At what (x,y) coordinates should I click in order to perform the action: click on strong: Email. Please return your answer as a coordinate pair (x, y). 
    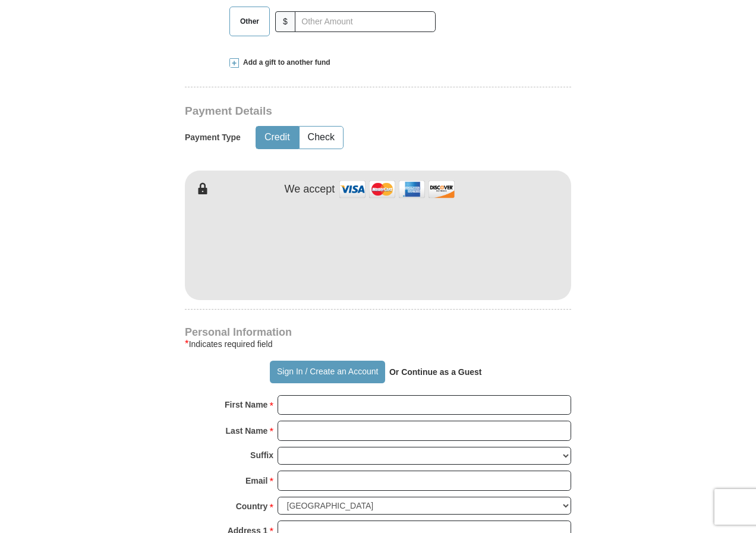
    Looking at the image, I should click on (256, 481).